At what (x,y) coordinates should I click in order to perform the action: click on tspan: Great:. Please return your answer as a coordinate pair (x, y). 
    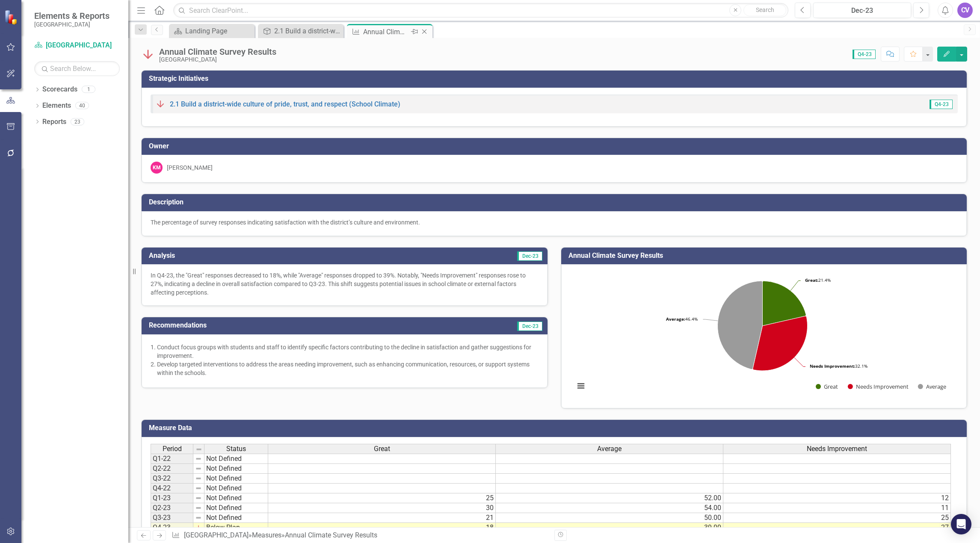
    Looking at the image, I should click on (811, 280).